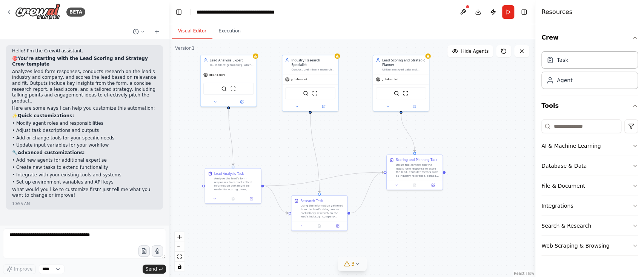 This screenshot has height=277, width=644. Describe the element at coordinates (229, 81) in the screenshot. I see `div: Lead Analysis ExpertYou work at {company}, where you main goal is to analyze leads form responses...` at that location.